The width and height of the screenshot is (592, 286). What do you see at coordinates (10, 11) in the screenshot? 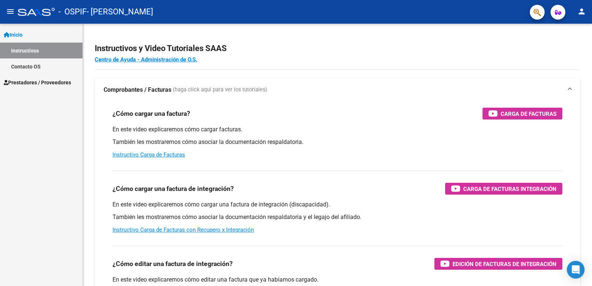
I see `mat-icon: menu` at bounding box center [10, 11].